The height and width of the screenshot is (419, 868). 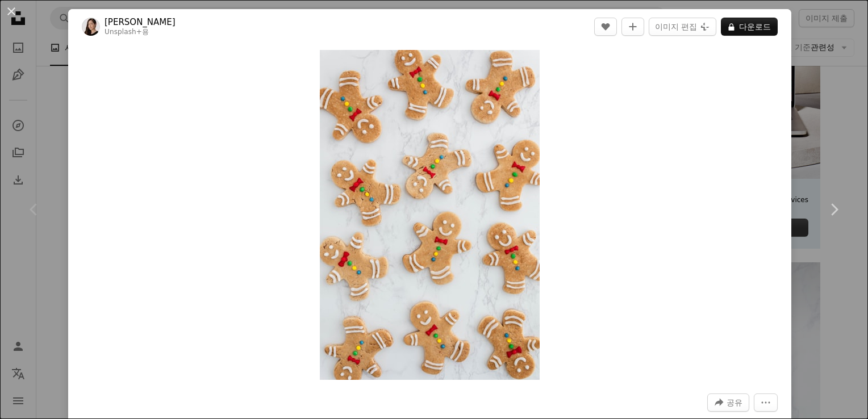 What do you see at coordinates (123, 32) in the screenshot?
I see `a: Unsplash+` at bounding box center [123, 32].